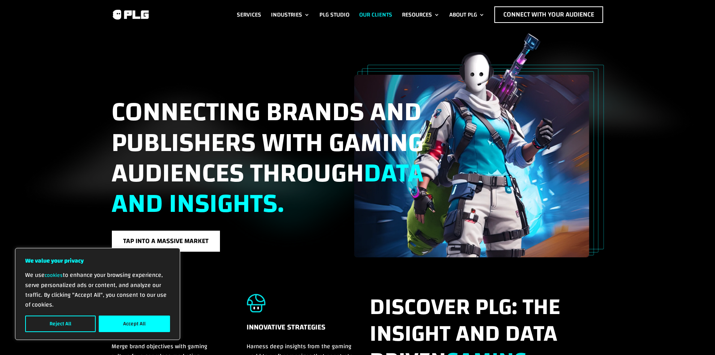 This screenshot has width=715, height=355. Describe the element at coordinates (54, 275) in the screenshot. I see `a: cookies` at that location.